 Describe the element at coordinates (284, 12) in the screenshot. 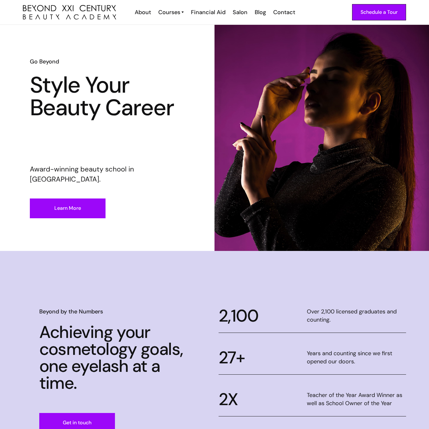

I see `div: Contact` at that location.